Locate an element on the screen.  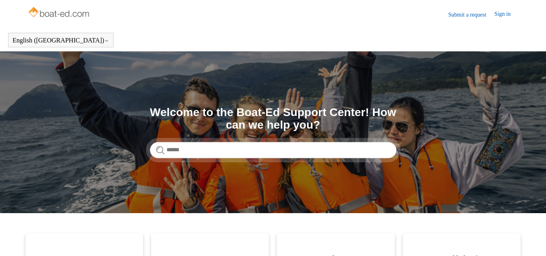
a: Sign in is located at coordinates (507, 15).